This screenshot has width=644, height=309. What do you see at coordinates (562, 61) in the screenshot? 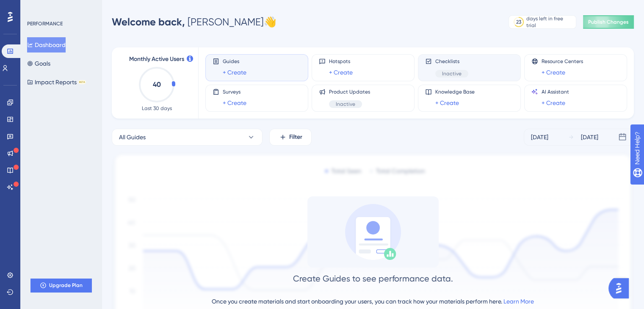
I see `span: Resource Centers` at bounding box center [562, 61].